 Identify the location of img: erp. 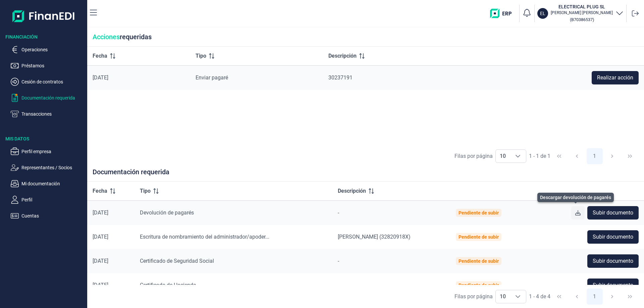
(503, 14).